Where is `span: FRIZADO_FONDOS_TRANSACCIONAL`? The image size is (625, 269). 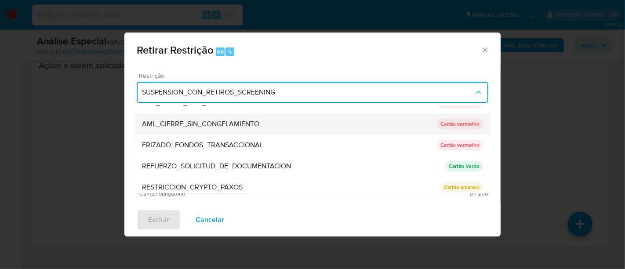 span: FRIZADO_FONDOS_TRANSACCIONAL is located at coordinates (202, 145).